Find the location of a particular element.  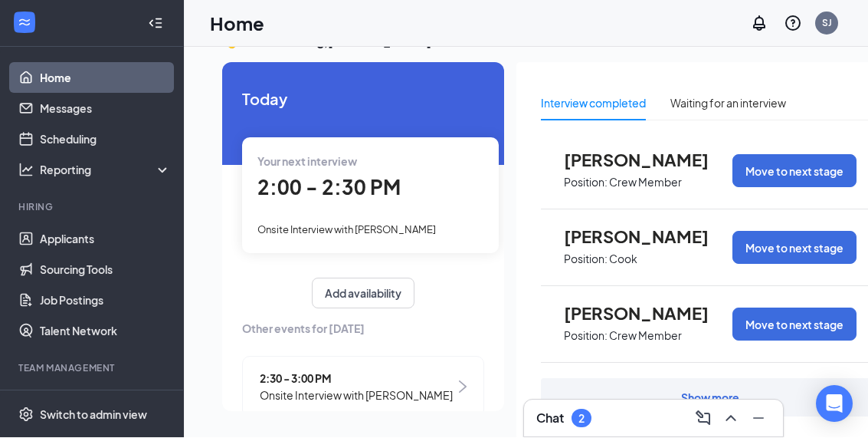

div: Reporting is located at coordinates (106, 170).